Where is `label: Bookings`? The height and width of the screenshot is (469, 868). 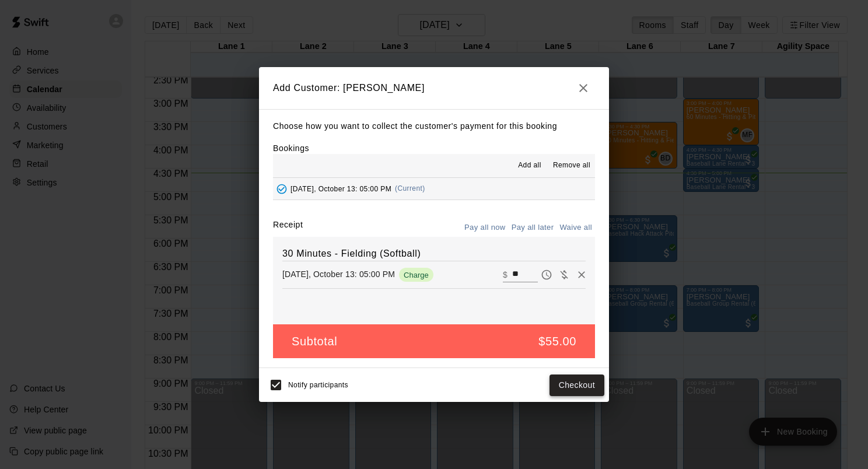
label: Bookings is located at coordinates (291, 148).